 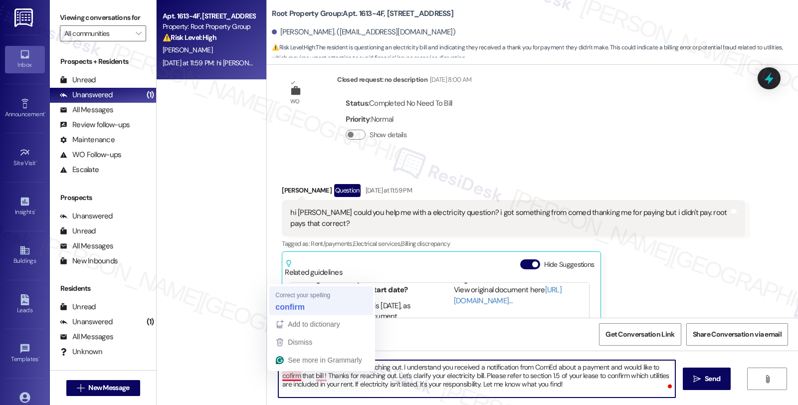 I want to click on a: Site Visit •, so click(x=25, y=158).